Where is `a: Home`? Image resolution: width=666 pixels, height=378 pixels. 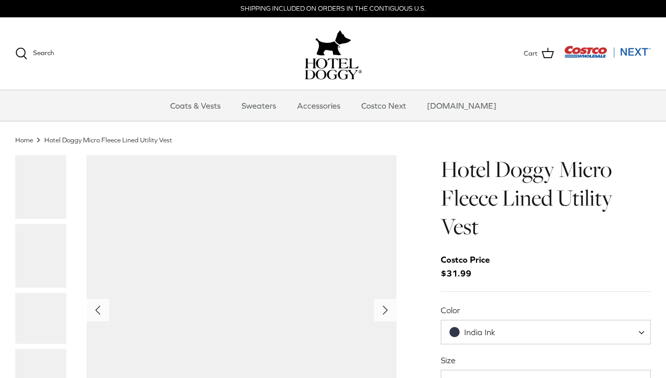 a: Home is located at coordinates (24, 139).